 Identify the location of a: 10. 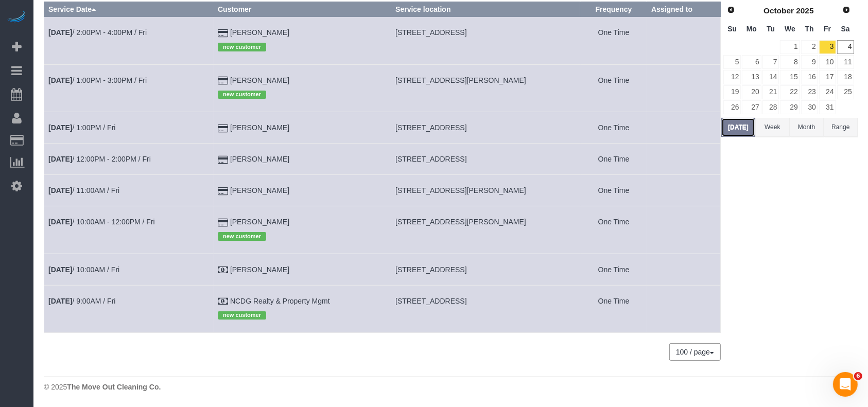
(828, 62).